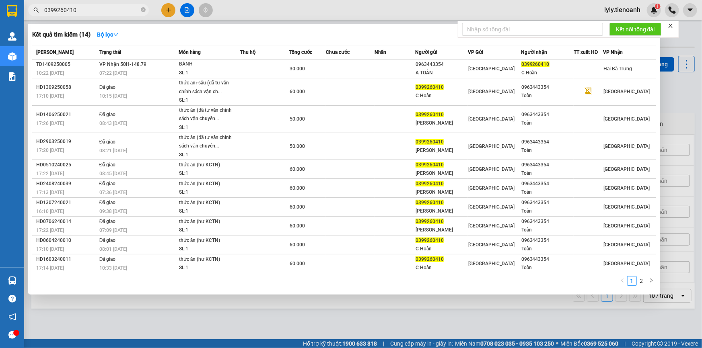 Image resolution: width=702 pixels, height=348 pixels. I want to click on input: Nhập số tổng đài, so click(533, 29).